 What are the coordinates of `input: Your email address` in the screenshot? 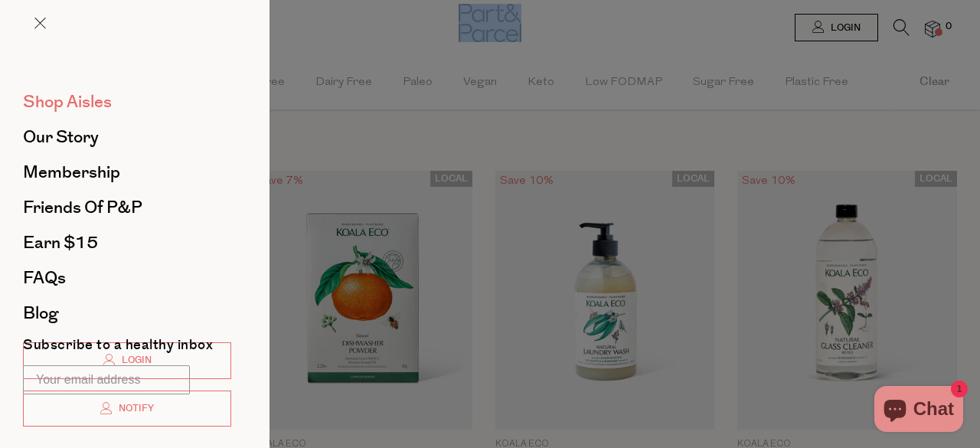 It's located at (106, 379).